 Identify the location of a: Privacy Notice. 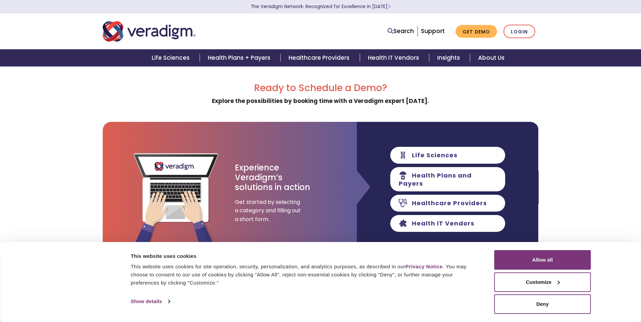
(424, 266).